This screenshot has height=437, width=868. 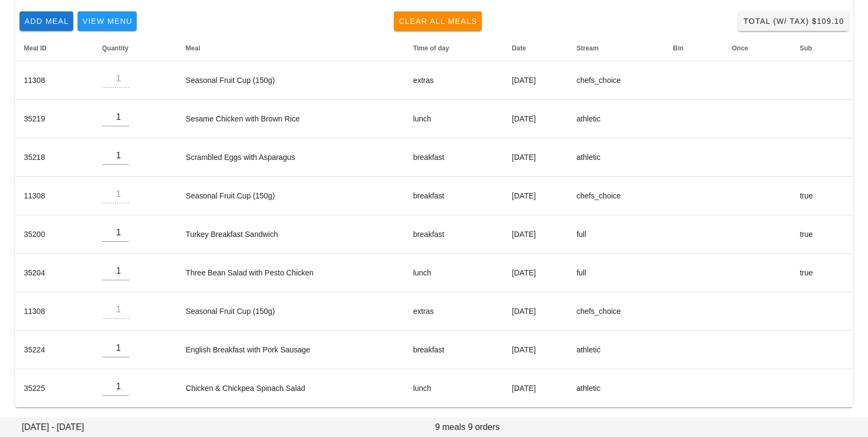 I want to click on span: Meal ID, so click(x=36, y=48).